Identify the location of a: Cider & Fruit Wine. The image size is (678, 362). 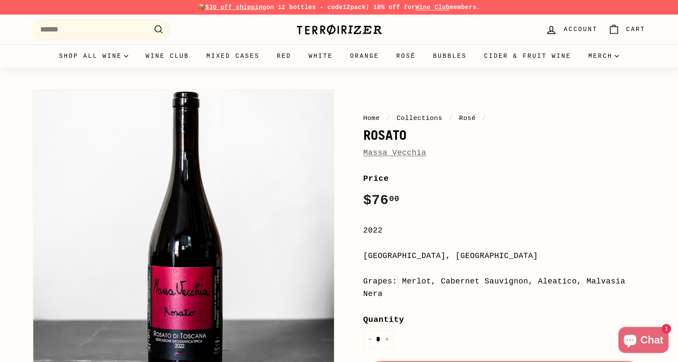
(528, 56).